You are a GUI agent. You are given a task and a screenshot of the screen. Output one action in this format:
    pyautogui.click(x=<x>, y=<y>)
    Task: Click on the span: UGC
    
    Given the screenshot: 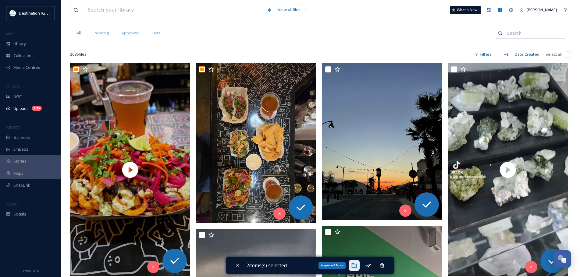 What is the action you would take?
    pyautogui.click(x=17, y=97)
    